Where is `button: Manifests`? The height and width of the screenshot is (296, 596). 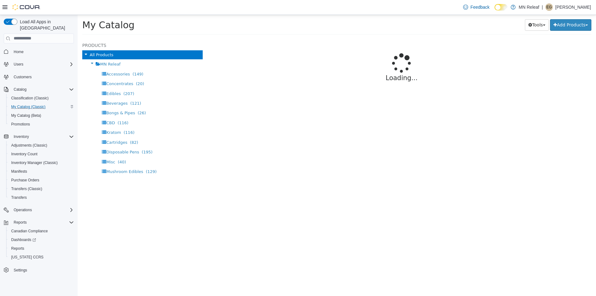 button: Manifests is located at coordinates (41, 171).